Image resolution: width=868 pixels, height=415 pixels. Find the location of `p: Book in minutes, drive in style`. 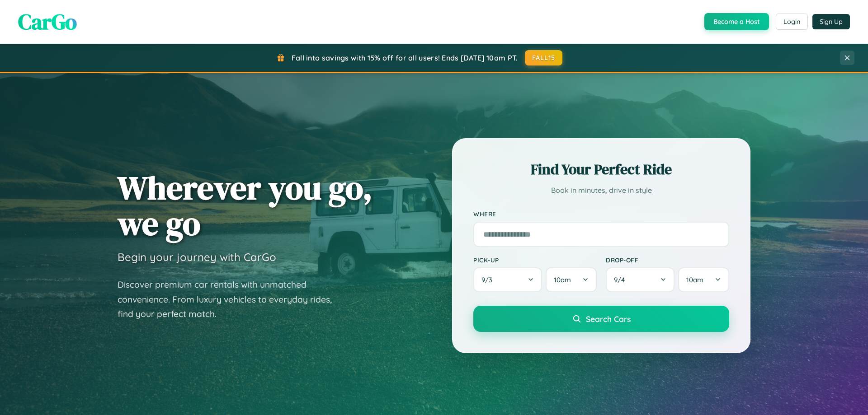

p: Book in minutes, drive in style is located at coordinates (601, 190).